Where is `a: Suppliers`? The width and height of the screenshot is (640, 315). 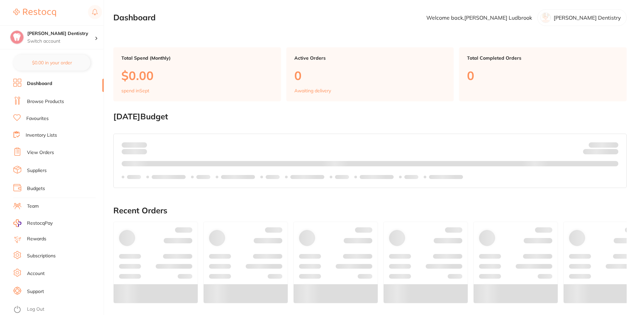 a: Suppliers is located at coordinates (37, 171).